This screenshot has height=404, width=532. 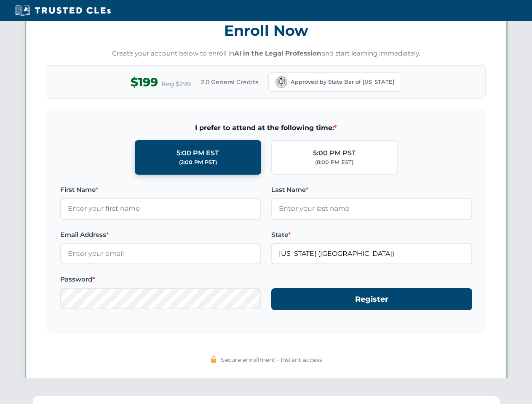 What do you see at coordinates (277, 53) in the screenshot?
I see `strong: AI in the Legal Profession` at bounding box center [277, 53].